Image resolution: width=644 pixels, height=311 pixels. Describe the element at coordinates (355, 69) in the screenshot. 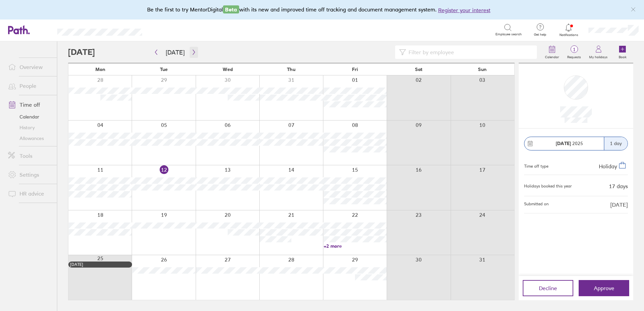

I see `span: Fri` at that location.